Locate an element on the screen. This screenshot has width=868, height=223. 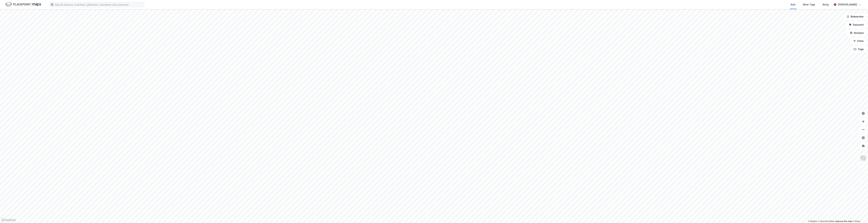
a: Mapbox homepage is located at coordinates (8, 220).